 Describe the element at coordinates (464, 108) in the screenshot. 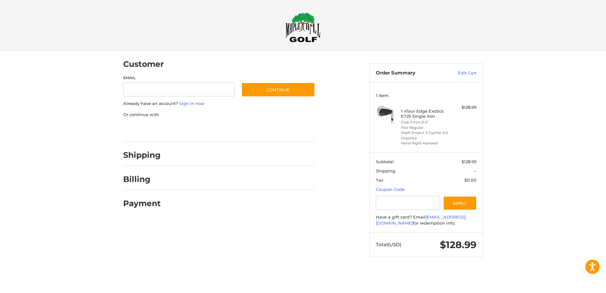

I see `div: $128.99` at that location.